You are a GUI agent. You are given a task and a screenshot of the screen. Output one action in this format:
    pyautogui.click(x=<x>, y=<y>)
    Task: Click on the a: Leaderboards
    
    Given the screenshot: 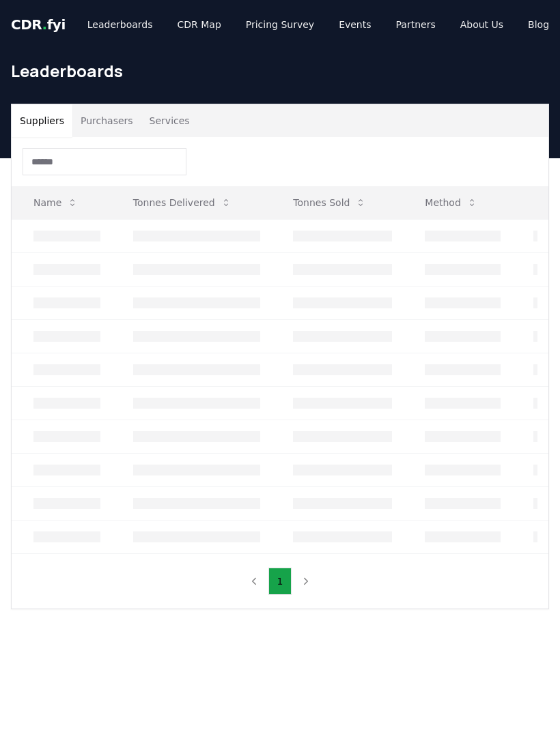 What is the action you would take?
    pyautogui.click(x=120, y=24)
    